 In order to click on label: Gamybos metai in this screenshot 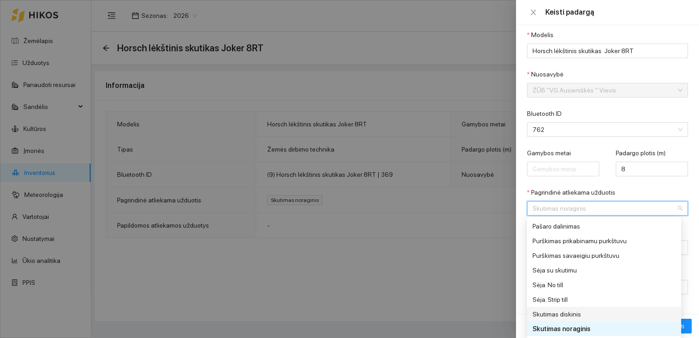, I will do `click(549, 153)`.